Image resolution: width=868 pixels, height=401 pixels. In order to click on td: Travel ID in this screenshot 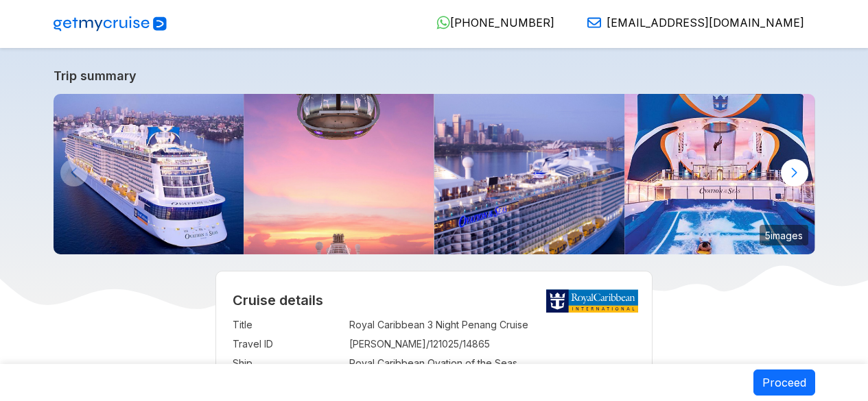, I will do `click(287, 344)`.